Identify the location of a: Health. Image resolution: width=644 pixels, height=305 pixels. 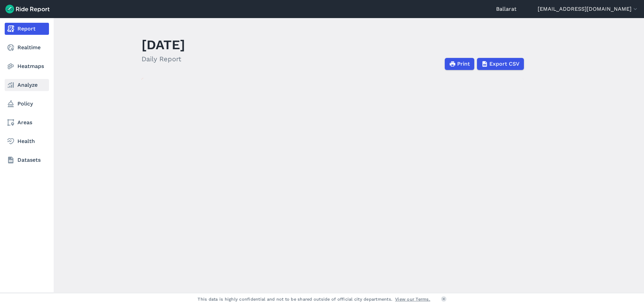
(27, 141).